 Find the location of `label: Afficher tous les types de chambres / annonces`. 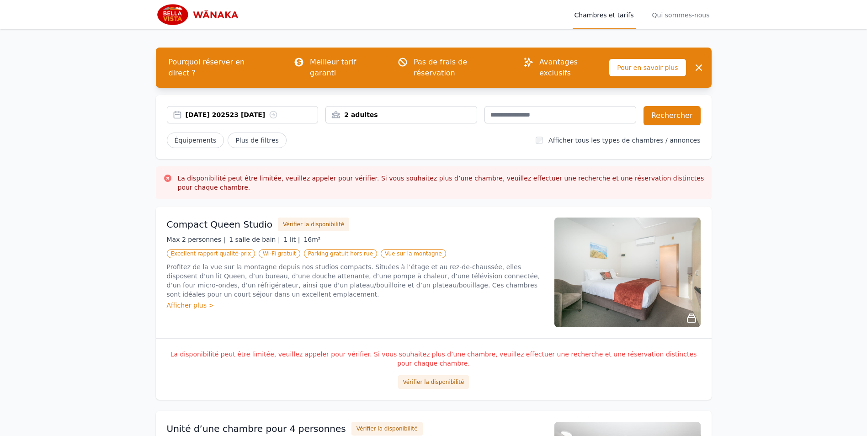

label: Afficher tous les types de chambres / annonces is located at coordinates (624, 140).